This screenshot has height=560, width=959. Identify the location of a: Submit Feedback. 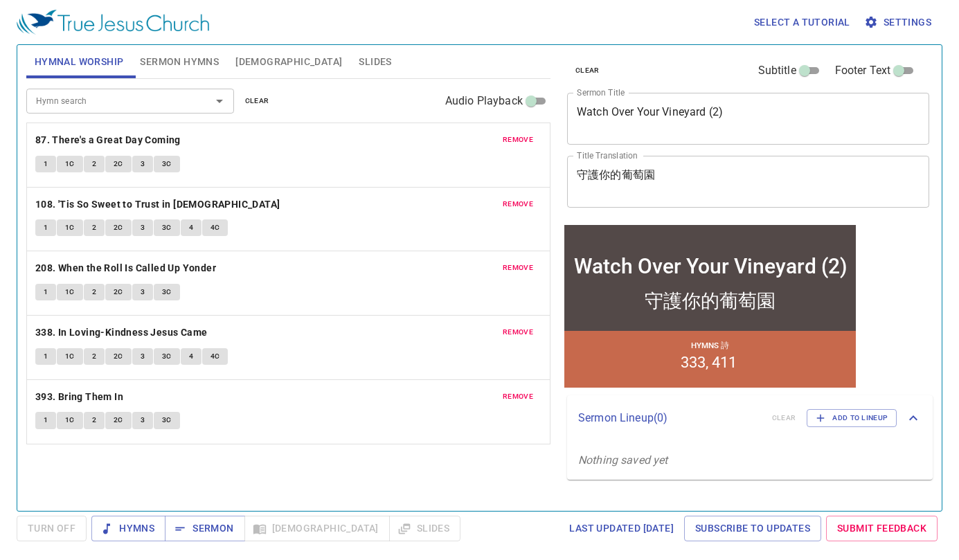
(882, 528).